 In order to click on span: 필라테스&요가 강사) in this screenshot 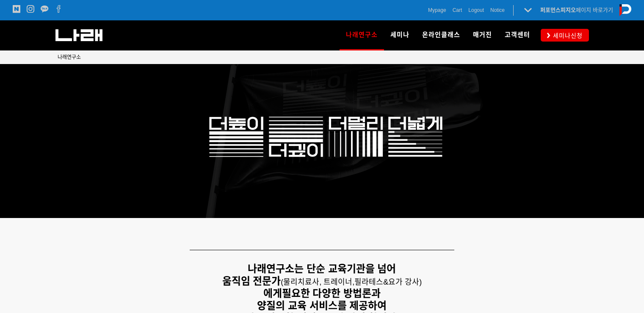, I will do `click(388, 282)`.